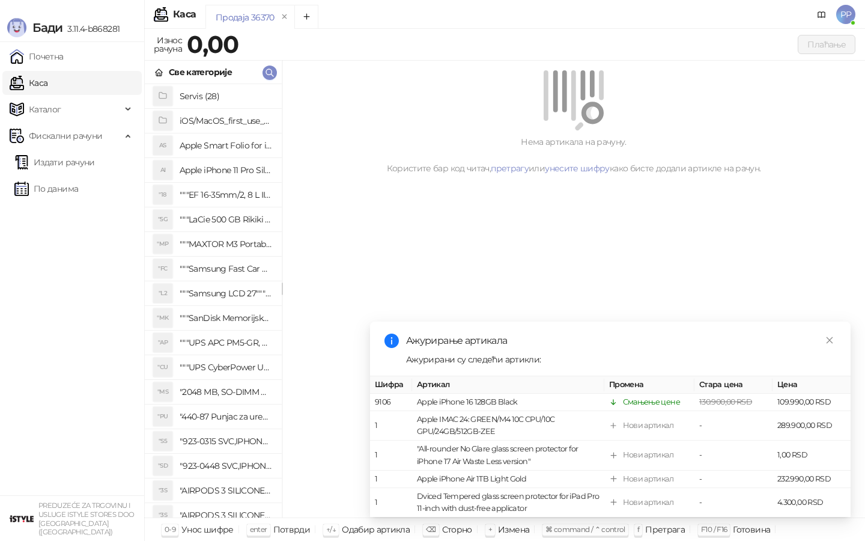 The width and height of the screenshot is (865, 541). I want to click on td: 1,00 RSD, so click(812, 455).